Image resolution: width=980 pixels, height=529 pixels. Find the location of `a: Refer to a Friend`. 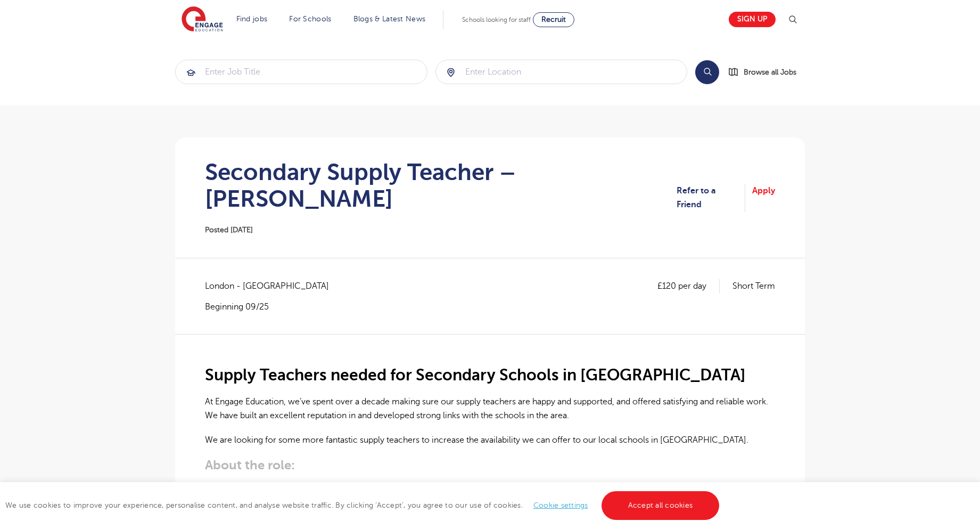

a: Refer to a Friend is located at coordinates (711, 197).